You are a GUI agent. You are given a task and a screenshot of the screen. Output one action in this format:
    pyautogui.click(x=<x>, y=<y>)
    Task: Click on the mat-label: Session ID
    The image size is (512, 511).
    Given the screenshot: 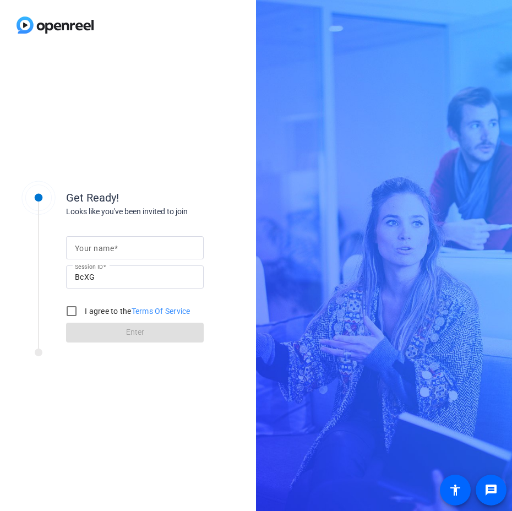 What is the action you would take?
    pyautogui.click(x=89, y=267)
    